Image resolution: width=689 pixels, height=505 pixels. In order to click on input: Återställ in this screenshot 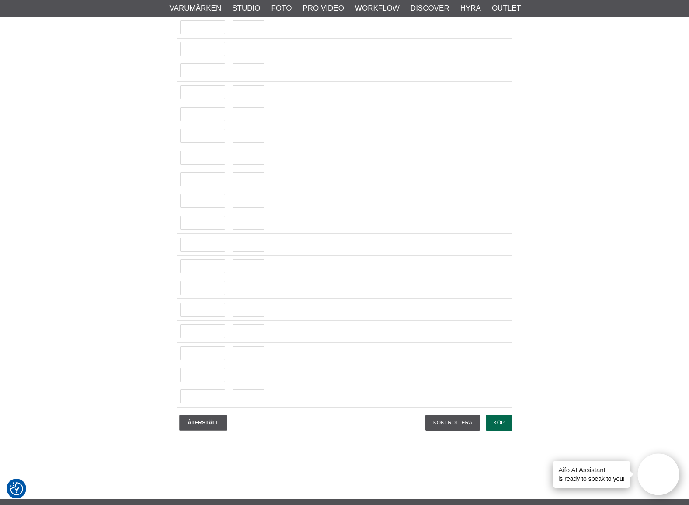, I will do `click(203, 423)`.